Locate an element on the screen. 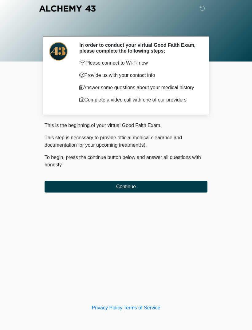  img: Agent Avatar is located at coordinates (58, 51).